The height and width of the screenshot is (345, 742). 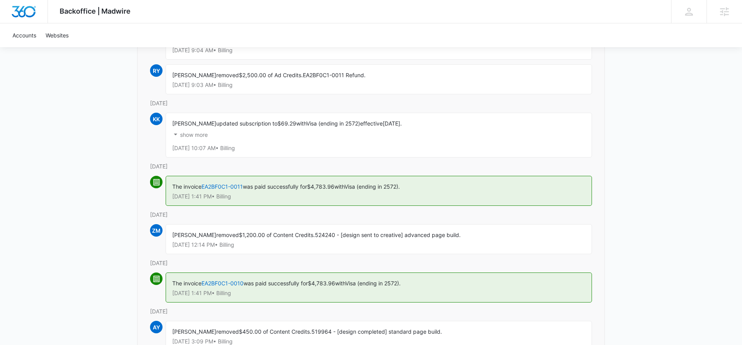 What do you see at coordinates (95, 11) in the screenshot?
I see `span: Backoffice | Madwire` at bounding box center [95, 11].